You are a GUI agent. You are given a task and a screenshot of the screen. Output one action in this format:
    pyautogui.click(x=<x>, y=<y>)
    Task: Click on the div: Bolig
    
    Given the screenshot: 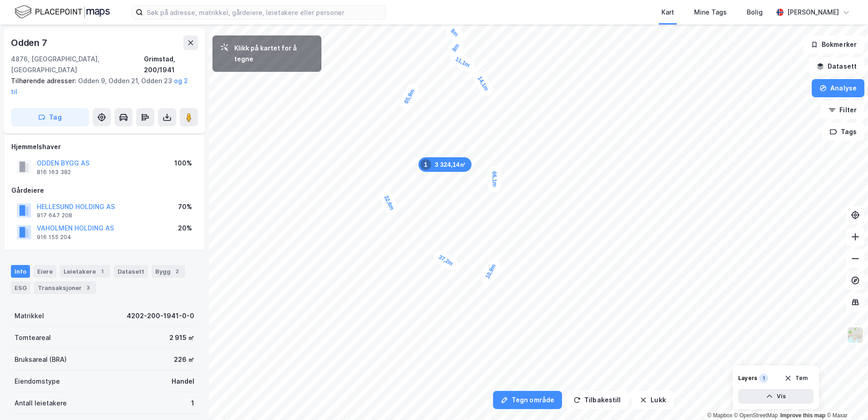 What is the action you would take?
    pyautogui.click(x=754, y=12)
    